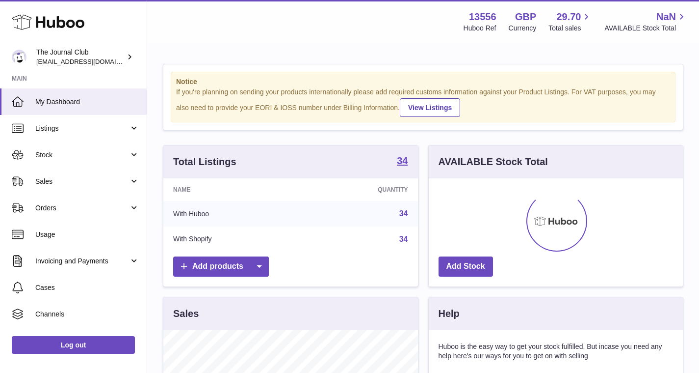  I want to click on span: Orders, so click(82, 208).